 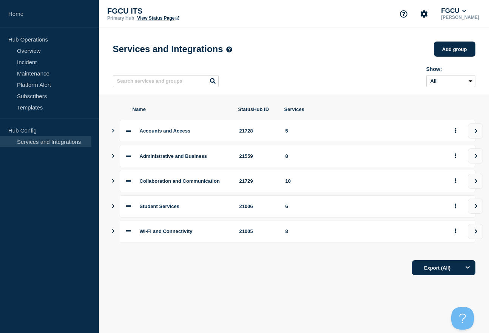 I want to click on span: Student Services, so click(x=160, y=206).